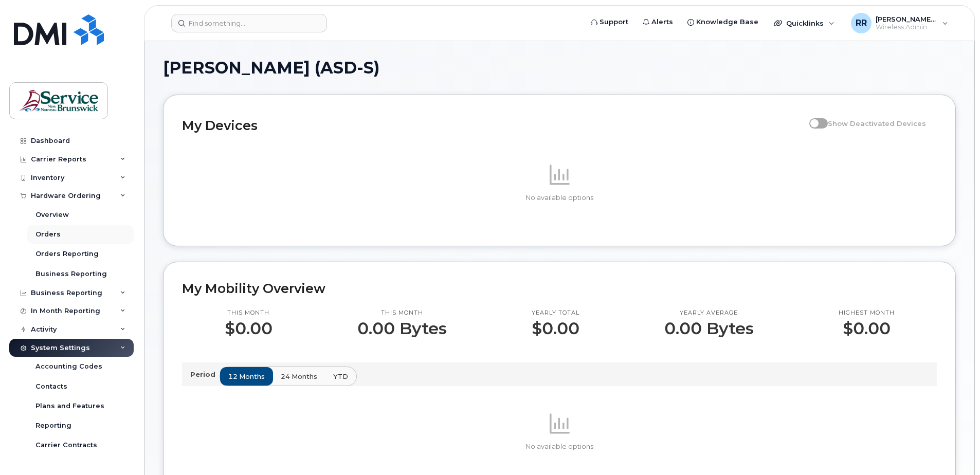 This screenshot has width=980, height=475. I want to click on h2: My Mobility Overview, so click(560, 289).